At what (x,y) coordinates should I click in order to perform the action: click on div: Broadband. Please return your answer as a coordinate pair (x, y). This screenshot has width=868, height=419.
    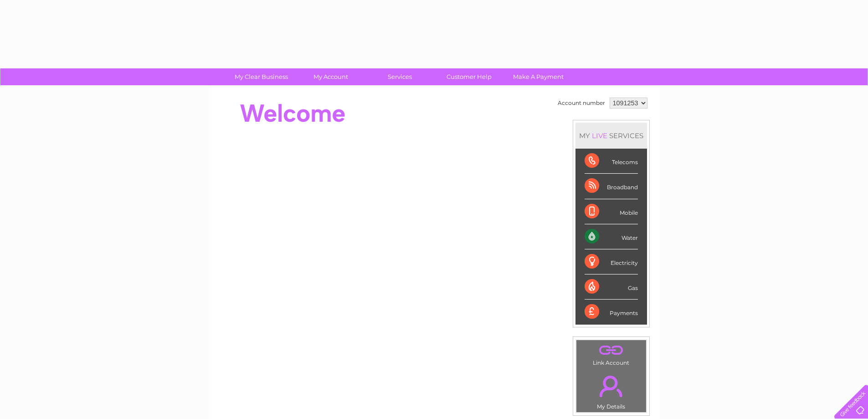
    Looking at the image, I should click on (611, 186).